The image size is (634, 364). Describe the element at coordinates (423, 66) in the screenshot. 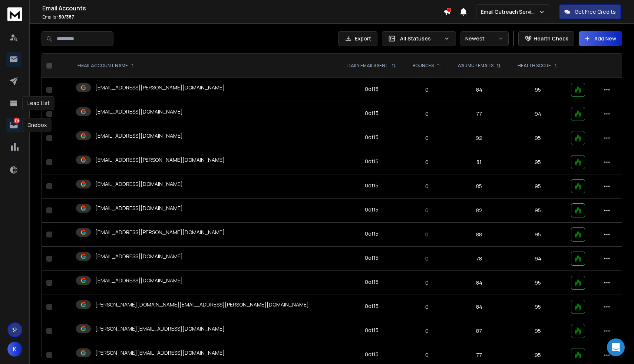

I see `p: BOUNCES` at that location.